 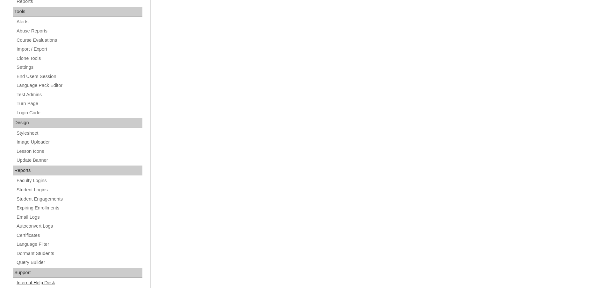 I want to click on a: Expiring Enrollments, so click(x=79, y=208).